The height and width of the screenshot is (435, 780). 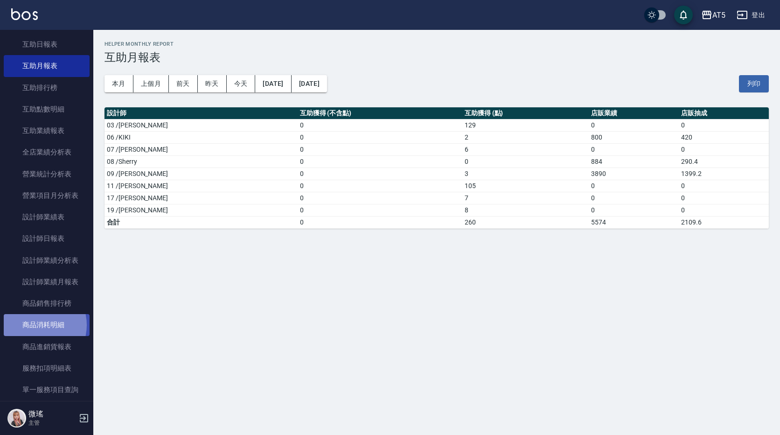 I want to click on a: 營業統計分析表, so click(x=47, y=174).